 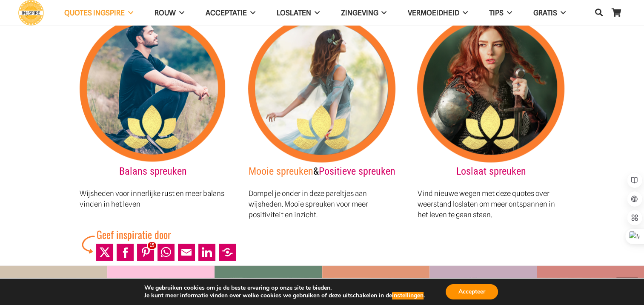 What do you see at coordinates (491, 89) in the screenshot?
I see `img: Kracht in moeilijke tijden voor de strijders onder ons - Ingspire` at bounding box center [491, 89].